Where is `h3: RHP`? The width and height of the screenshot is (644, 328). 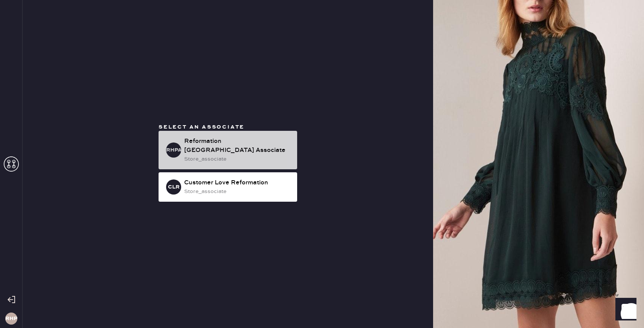
h3: RHP is located at coordinates (11, 318).